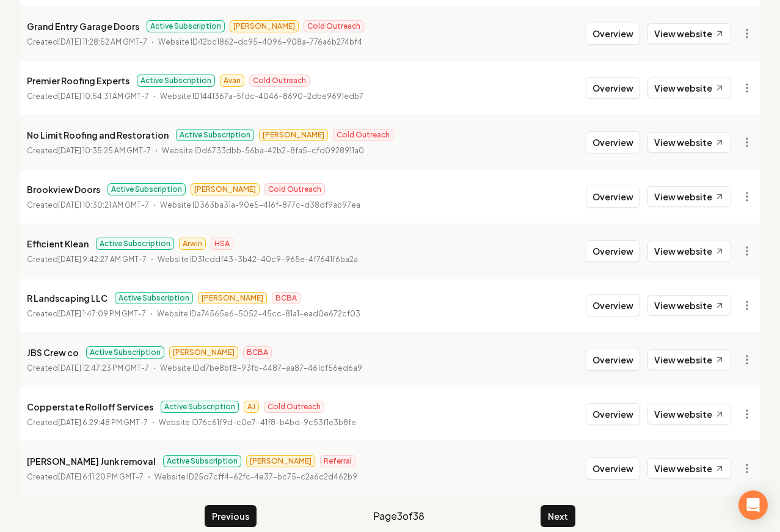 The width and height of the screenshot is (780, 532). Describe the element at coordinates (256, 477) in the screenshot. I see `p: Website ID 25d7cff4-62fc-4e37-bc75-c2a6c2d462b9` at that location.